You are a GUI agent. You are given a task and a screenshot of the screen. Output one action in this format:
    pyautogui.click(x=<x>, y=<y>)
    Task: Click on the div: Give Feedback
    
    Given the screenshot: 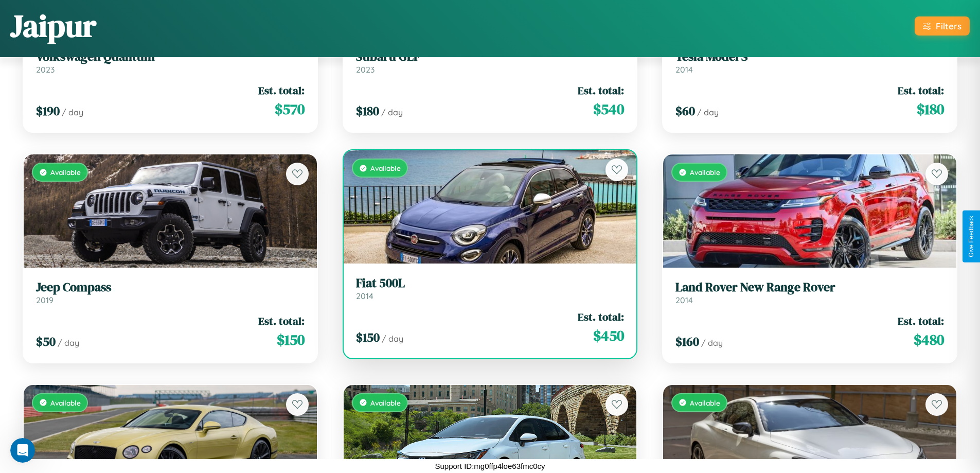 What is the action you would take?
    pyautogui.click(x=971, y=236)
    